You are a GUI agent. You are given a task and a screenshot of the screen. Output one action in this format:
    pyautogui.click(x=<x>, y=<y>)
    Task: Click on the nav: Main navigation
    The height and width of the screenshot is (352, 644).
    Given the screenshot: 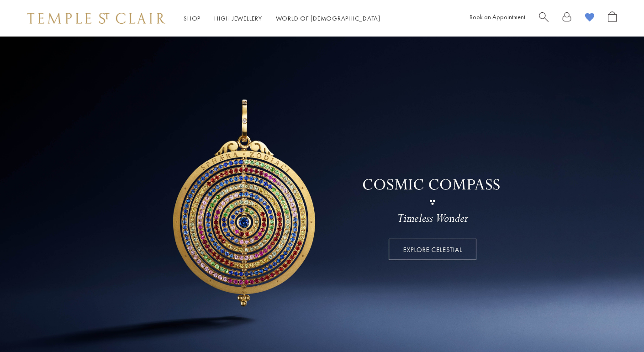 What is the action you would take?
    pyautogui.click(x=282, y=18)
    